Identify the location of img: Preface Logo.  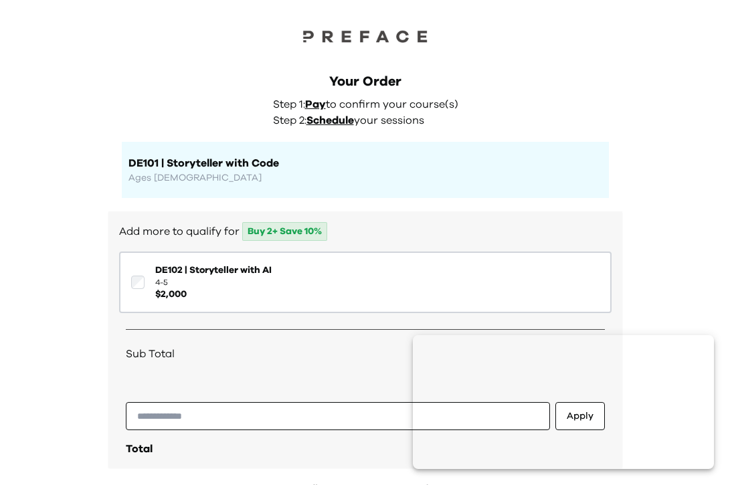
(365, 36).